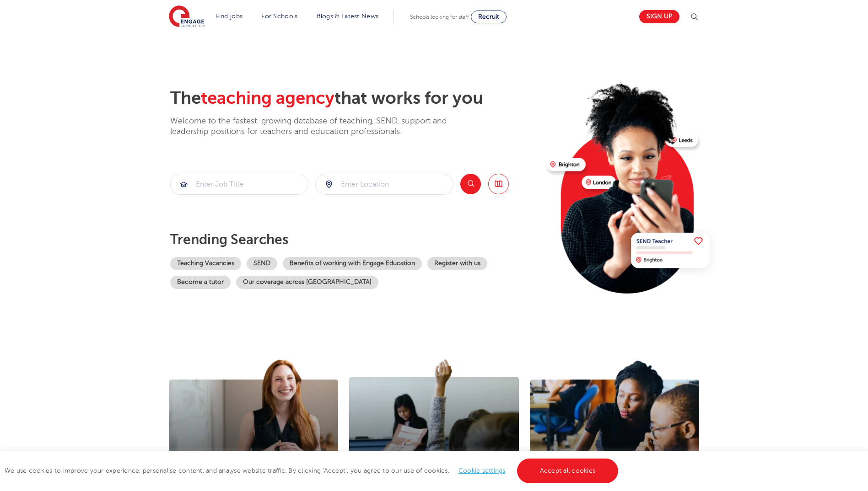 The height and width of the screenshot is (491, 868). What do you see at coordinates (568, 471) in the screenshot?
I see `a: Accept all cookies` at bounding box center [568, 471].